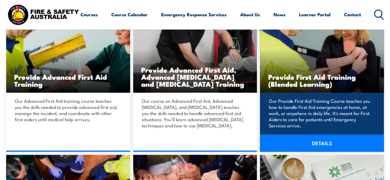 Image resolution: width=390 pixels, height=180 pixels. I want to click on a: Learner Portal, so click(315, 14).